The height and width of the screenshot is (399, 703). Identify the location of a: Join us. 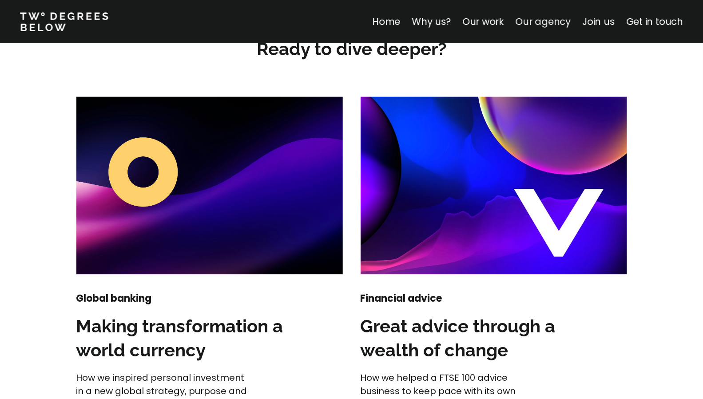
(599, 21).